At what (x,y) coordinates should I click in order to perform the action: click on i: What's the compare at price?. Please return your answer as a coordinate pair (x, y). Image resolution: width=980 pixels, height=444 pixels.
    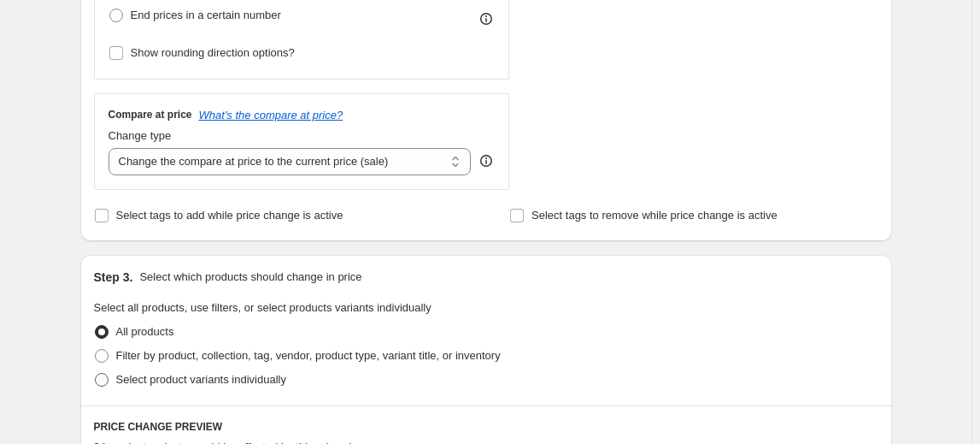
    Looking at the image, I should click on (271, 115).